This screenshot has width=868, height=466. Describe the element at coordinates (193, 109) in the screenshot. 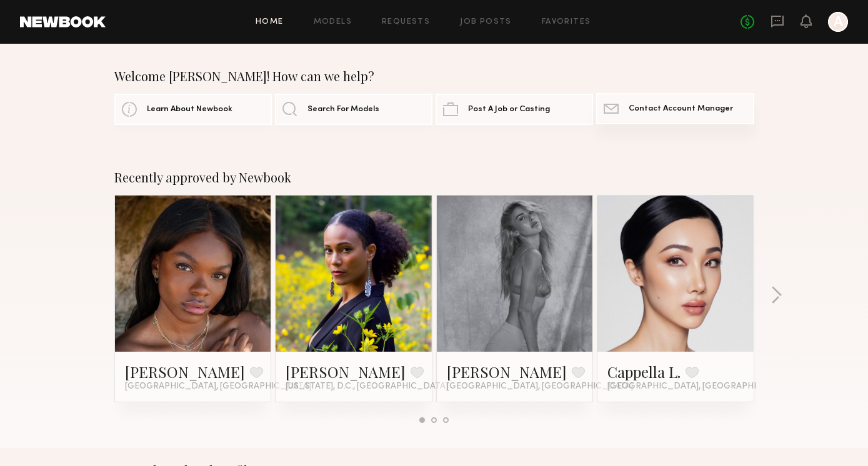

I see `a: Learn About Newbook` at that location.